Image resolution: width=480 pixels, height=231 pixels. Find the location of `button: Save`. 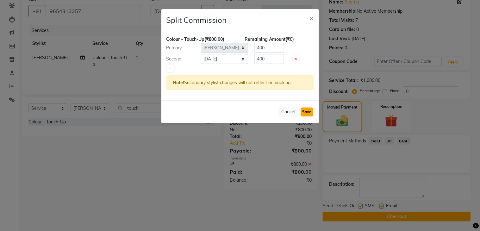

button: Save is located at coordinates (307, 112).